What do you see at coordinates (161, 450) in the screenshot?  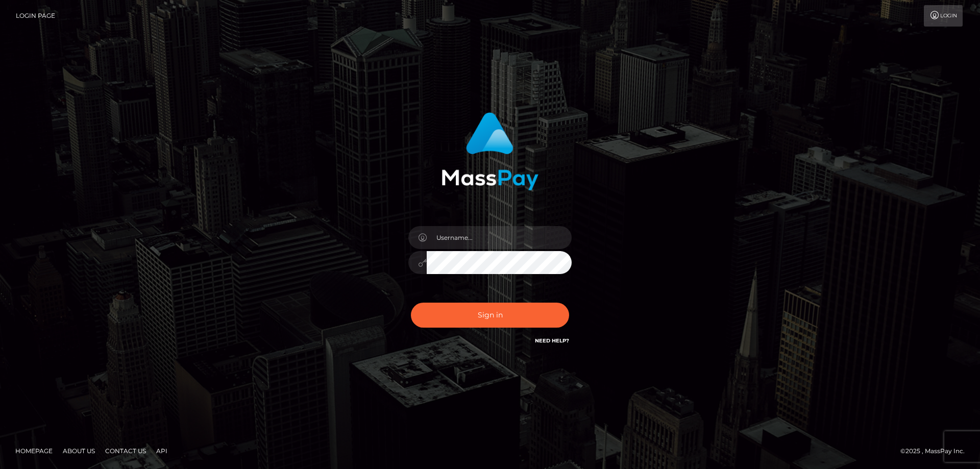 I see `a: API` at bounding box center [161, 450].